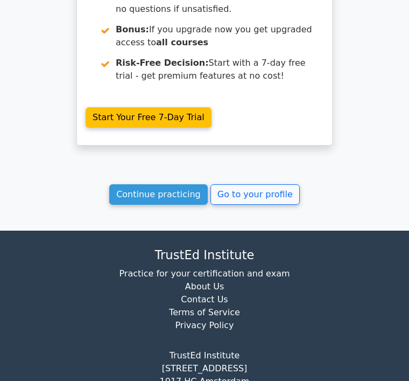 The width and height of the screenshot is (409, 381). I want to click on h4: TrustEd Institute, so click(205, 255).